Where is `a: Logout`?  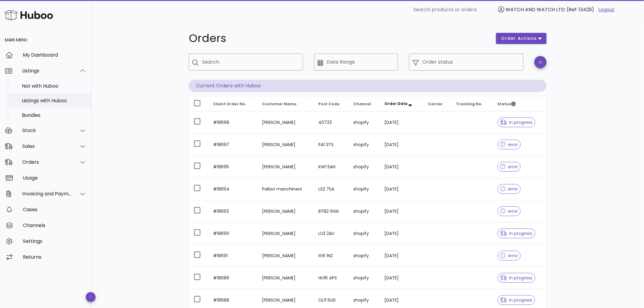 a: Logout is located at coordinates (607, 10).